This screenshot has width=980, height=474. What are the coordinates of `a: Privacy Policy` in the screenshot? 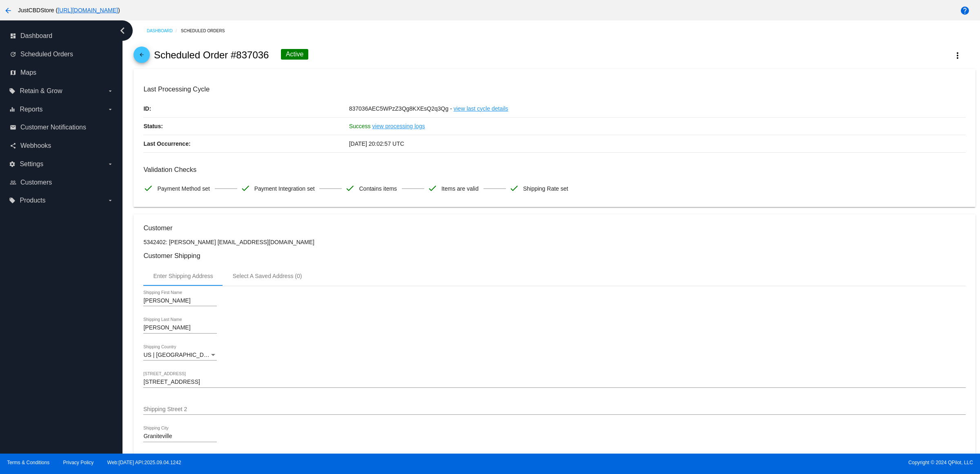 It's located at (78, 463).